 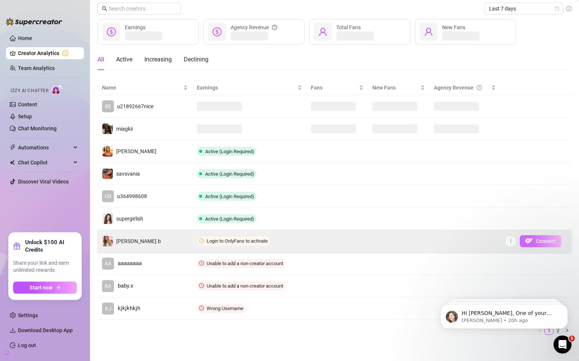 What do you see at coordinates (249, 88) in the screenshot?
I see `th: Earnings` at bounding box center [249, 88].